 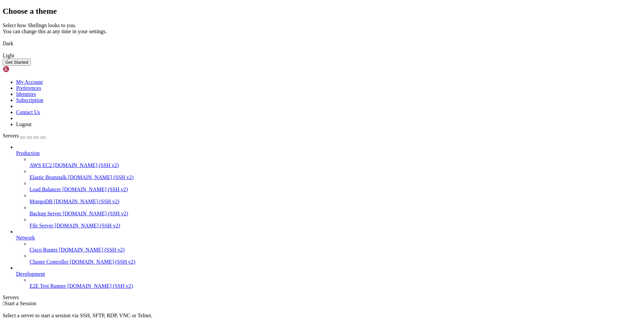 What do you see at coordinates (30, 274) in the screenshot?
I see `span: Development` at bounding box center [30, 274].